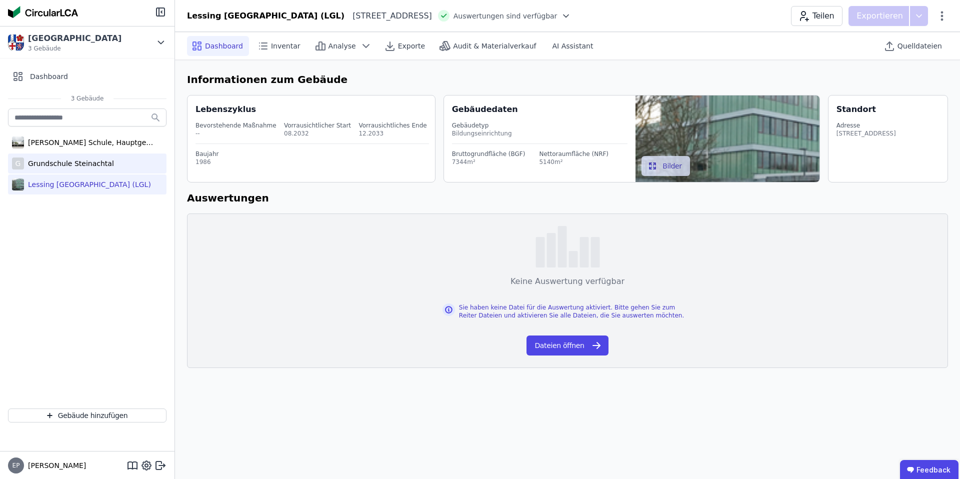 The height and width of the screenshot is (479, 960). Describe the element at coordinates (18, 164) in the screenshot. I see `div: G` at that location.